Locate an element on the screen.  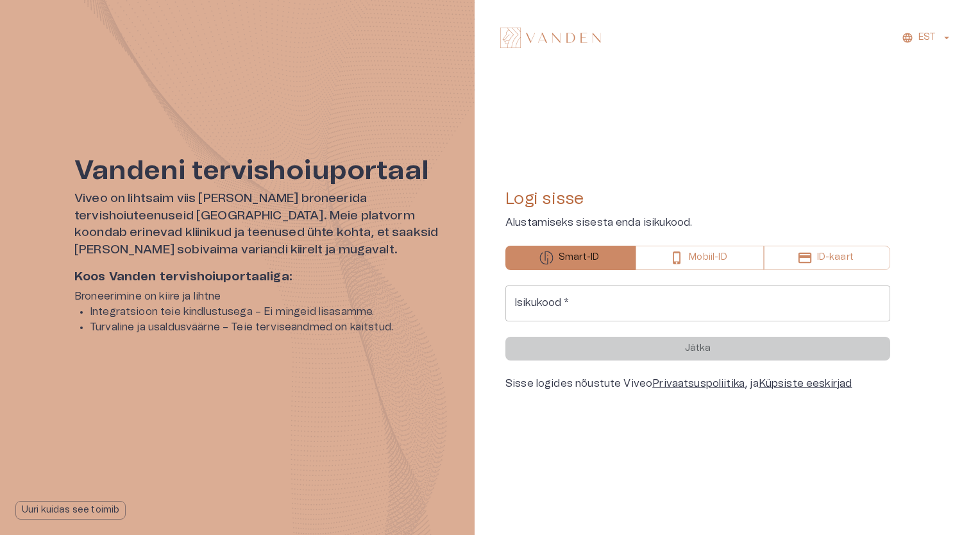
p: ID-kaart is located at coordinates (835, 257).